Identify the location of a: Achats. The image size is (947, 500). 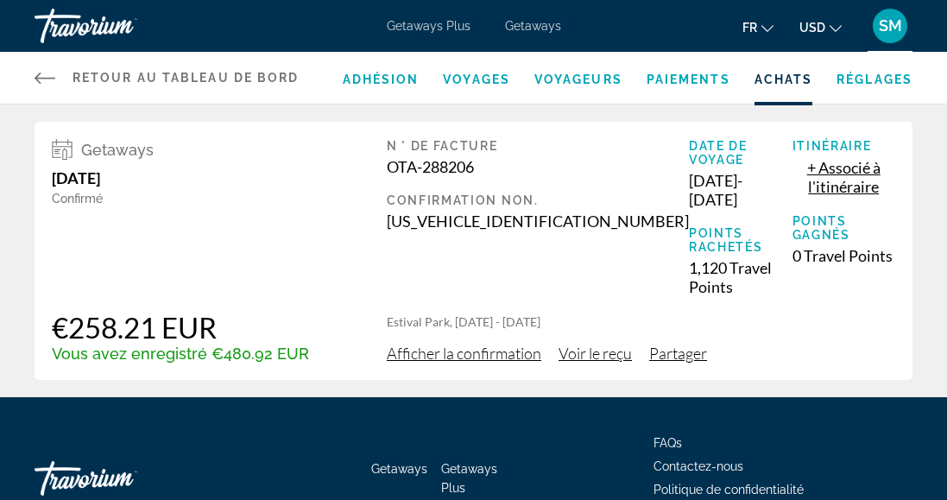
(784, 79).